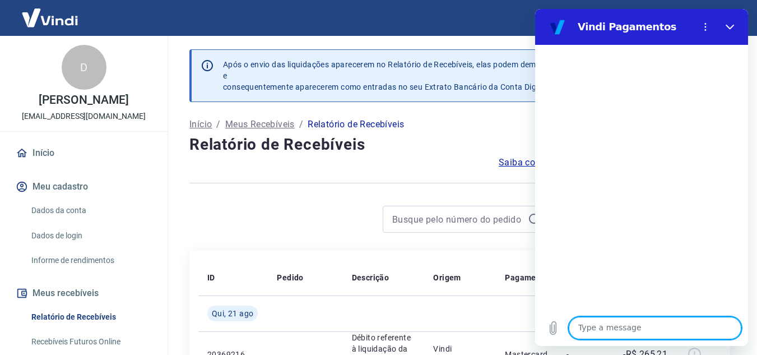 Image resolution: width=757 pixels, height=355 pixels. What do you see at coordinates (356, 124) in the screenshot?
I see `p: Relatório de Recebíveis` at bounding box center [356, 124].